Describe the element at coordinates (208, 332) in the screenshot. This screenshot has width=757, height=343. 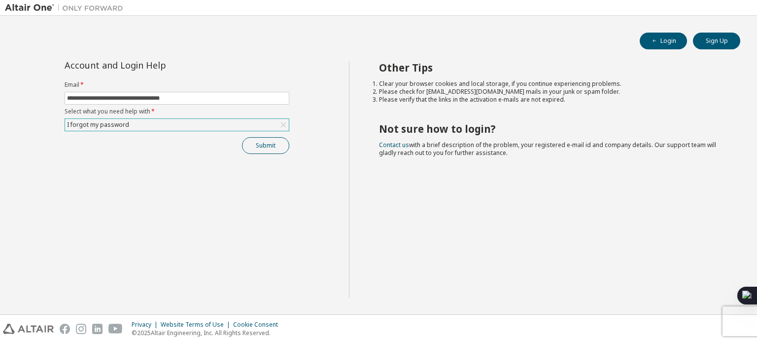
I see `p: © 2025 Altair Engineering, Inc. All Rights Reserved.` at that location.